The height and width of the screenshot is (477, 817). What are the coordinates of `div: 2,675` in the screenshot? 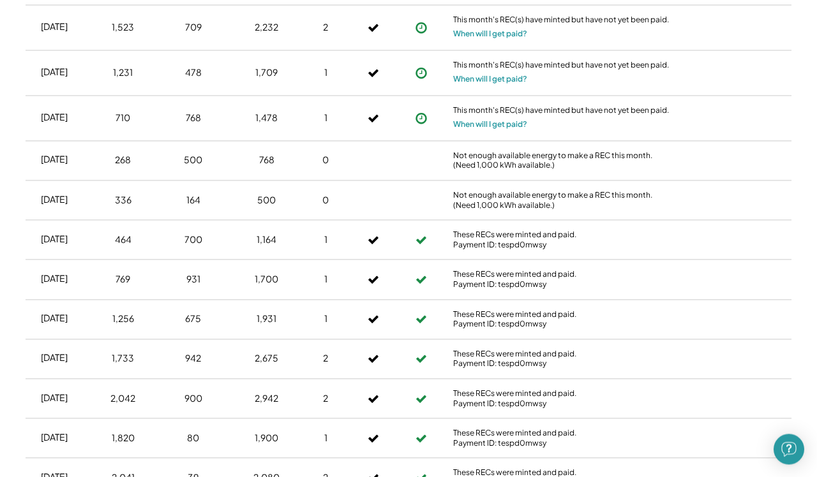 It's located at (266, 359).